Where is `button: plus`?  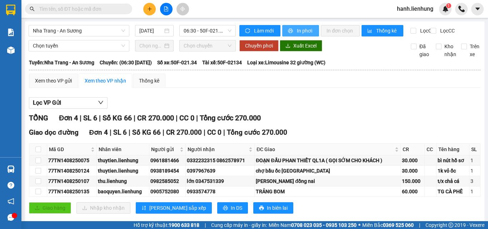
button: plus is located at coordinates (149, 9).